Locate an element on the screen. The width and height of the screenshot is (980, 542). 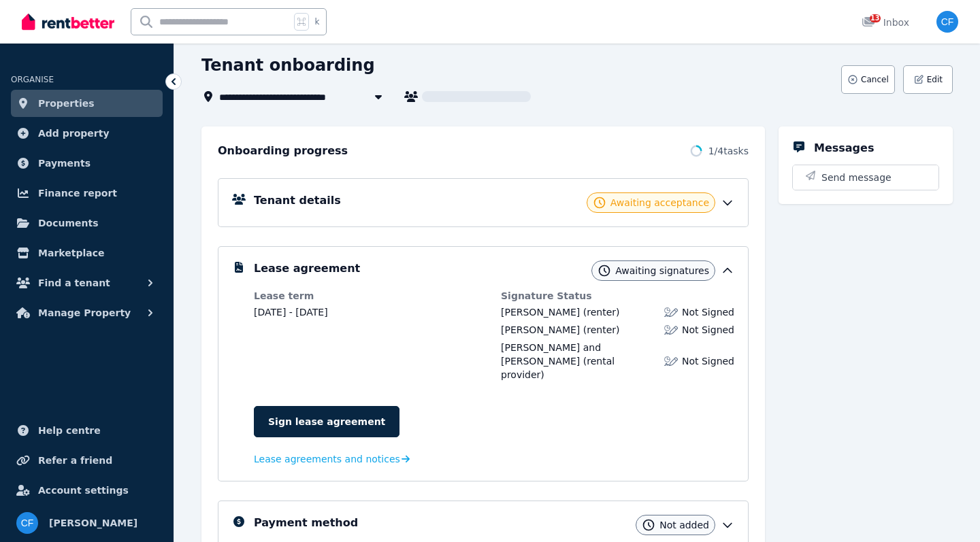
a: Add property is located at coordinates (87, 133).